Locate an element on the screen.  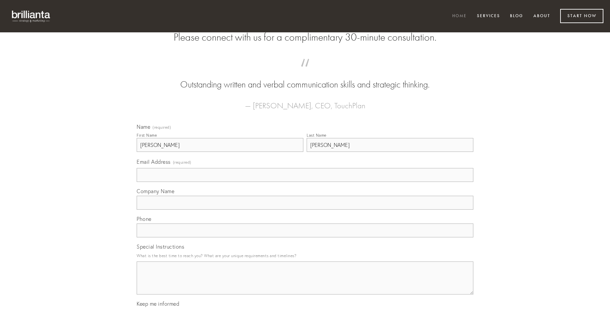
blockquote: Outstanding written and verbal communication skills and strategic thinking. is located at coordinates (305, 78).